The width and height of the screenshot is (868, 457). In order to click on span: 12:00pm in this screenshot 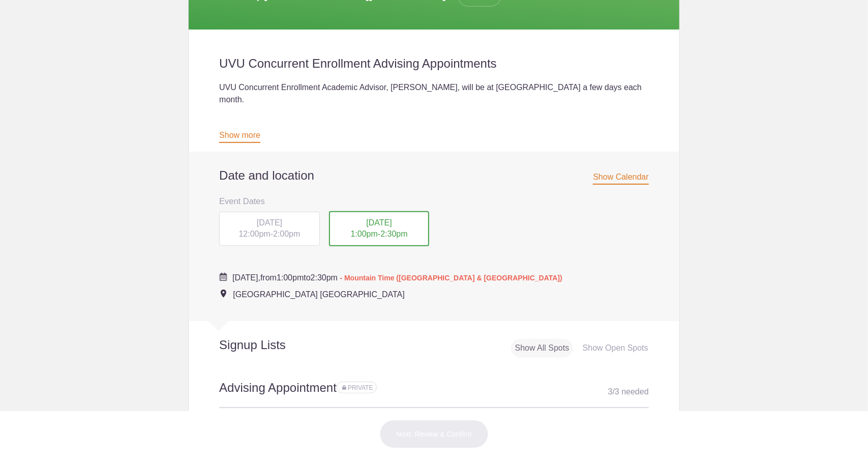, I will do `click(255, 234)`.